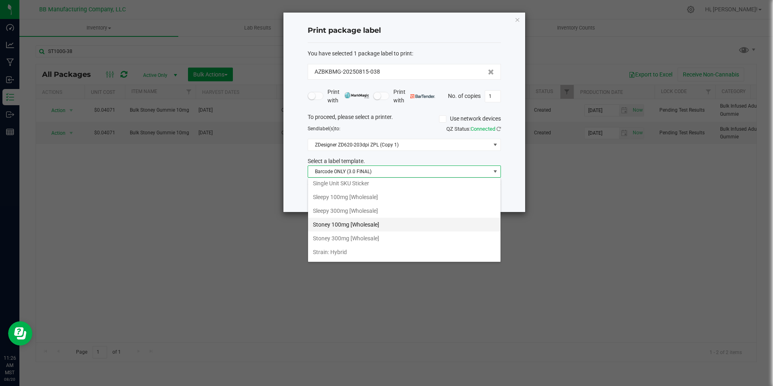  I want to click on span: ZDesigner ZD620-203dpi ZPL (Copy 1), so click(399, 145).